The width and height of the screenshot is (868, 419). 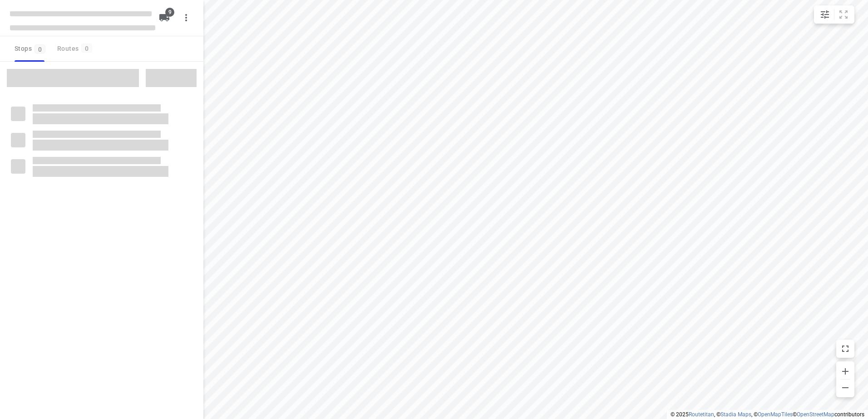 What do you see at coordinates (767, 415) in the screenshot?
I see `li: © 2025 , © , © © contributors` at bounding box center [767, 415].